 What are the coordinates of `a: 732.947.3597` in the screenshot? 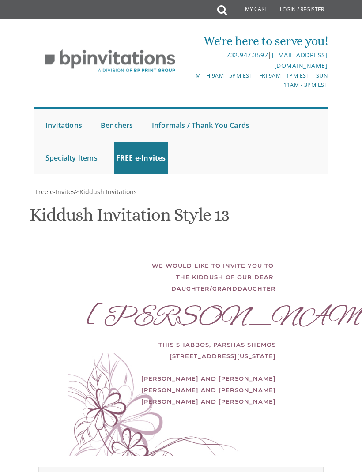 It's located at (247, 55).